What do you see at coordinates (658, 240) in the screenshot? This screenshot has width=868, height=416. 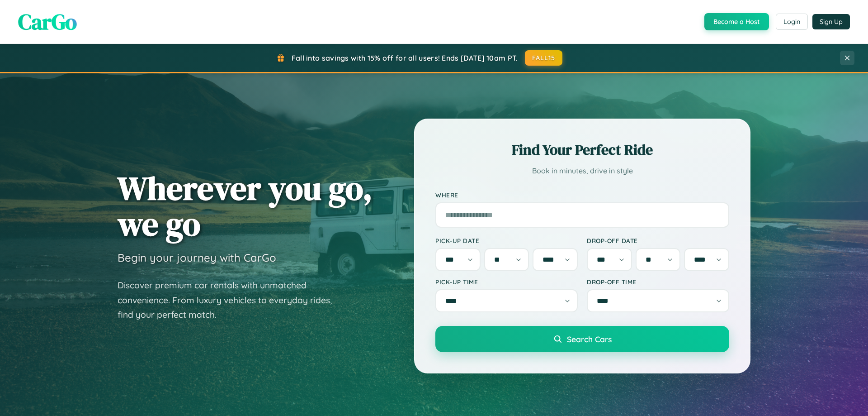 I see `label: Drop-off Date` at bounding box center [658, 240].